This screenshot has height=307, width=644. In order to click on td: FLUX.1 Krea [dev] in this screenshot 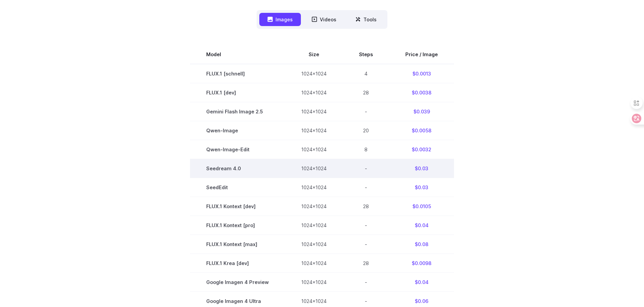, I will do `click(237, 263)`.